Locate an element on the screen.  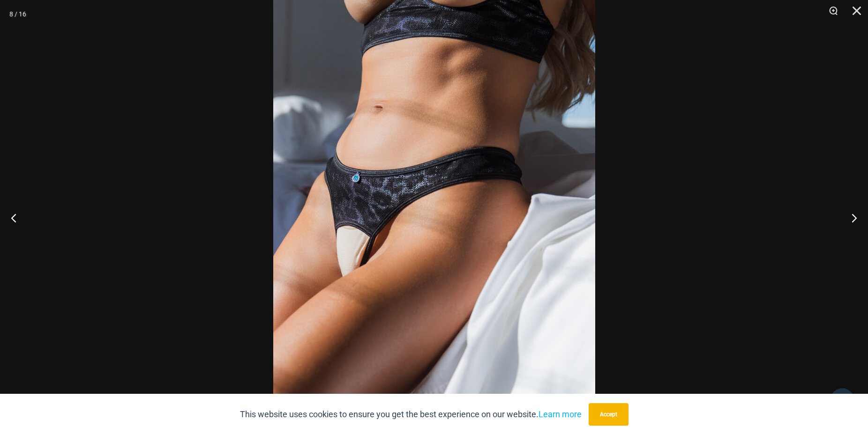
button: Next is located at coordinates (850, 218).